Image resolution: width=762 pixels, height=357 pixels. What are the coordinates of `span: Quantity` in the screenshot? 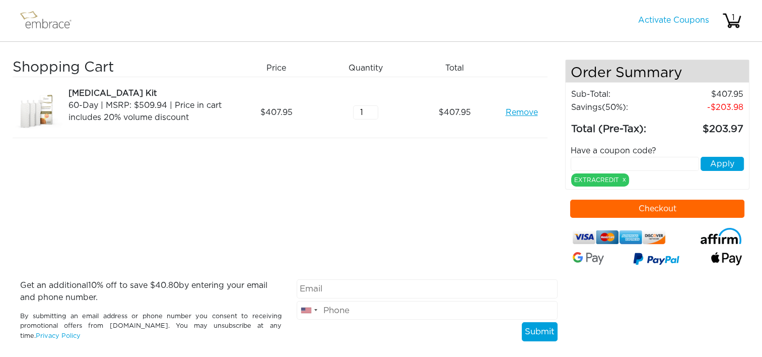 It's located at (366, 68).